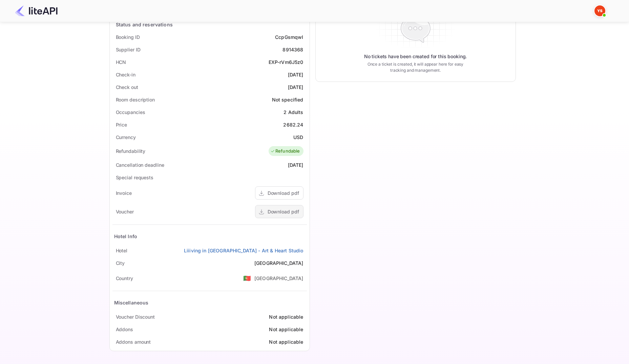 This screenshot has height=364, width=629. I want to click on div: Occupancies, so click(130, 112).